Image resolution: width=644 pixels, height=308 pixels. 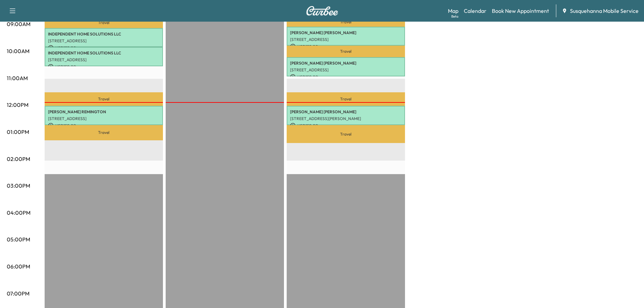 What do you see at coordinates (19, 158) in the screenshot?
I see `p: 02:00PM` at bounding box center [19, 158].